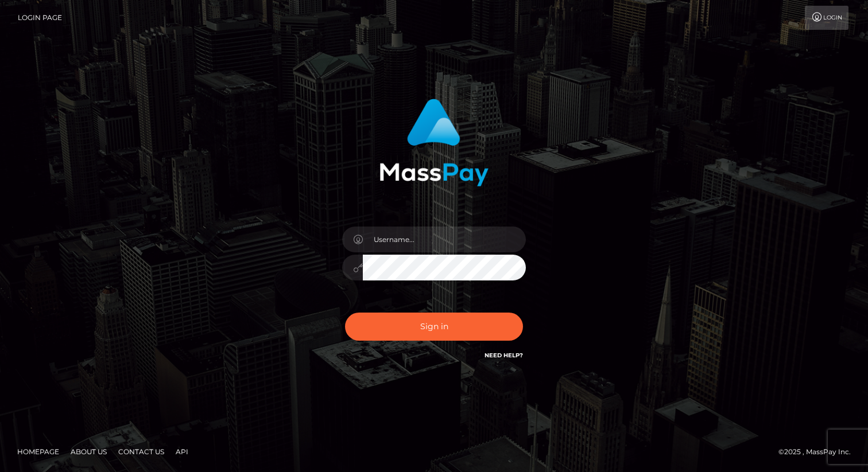 This screenshot has width=868, height=472. Describe the element at coordinates (434, 326) in the screenshot. I see `button: Sign in` at that location.